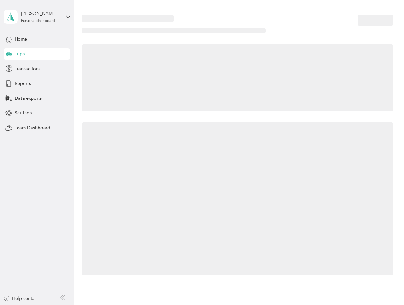  I want to click on span: Transactions, so click(27, 69).